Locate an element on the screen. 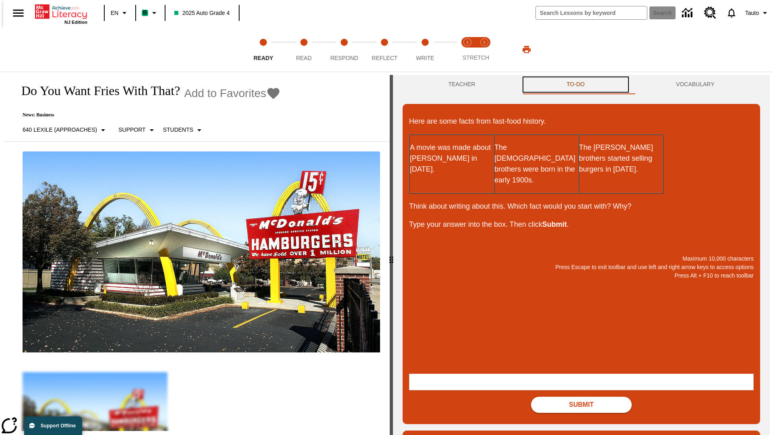 This screenshot has width=773, height=435. button: Open side menu is located at coordinates (18, 13).